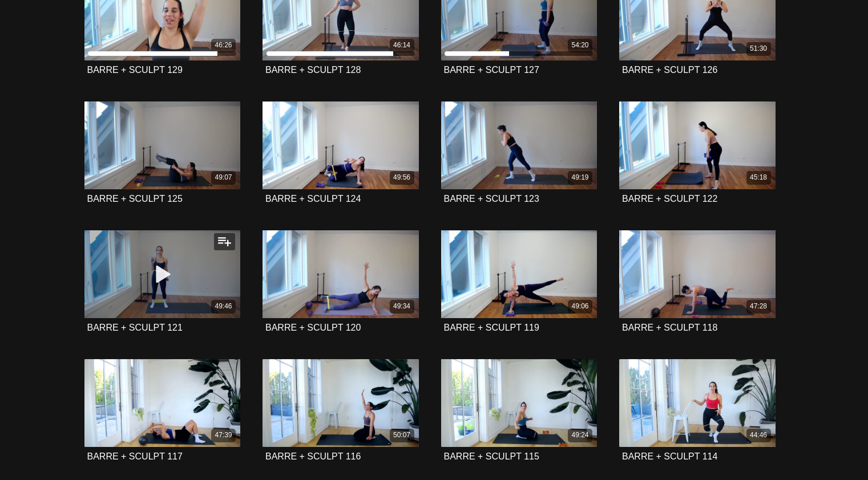 The height and width of the screenshot is (480, 868). Describe the element at coordinates (669, 328) in the screenshot. I see `a: BARRE + SCULPT 118` at that location.